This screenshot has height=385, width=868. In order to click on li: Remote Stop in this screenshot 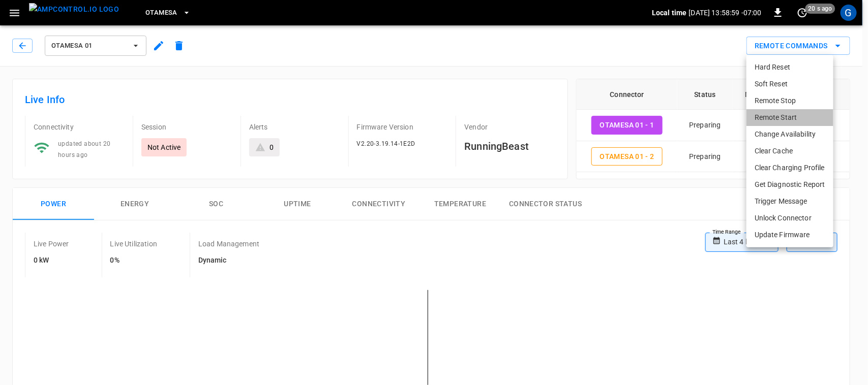, I will do `click(790, 101)`.